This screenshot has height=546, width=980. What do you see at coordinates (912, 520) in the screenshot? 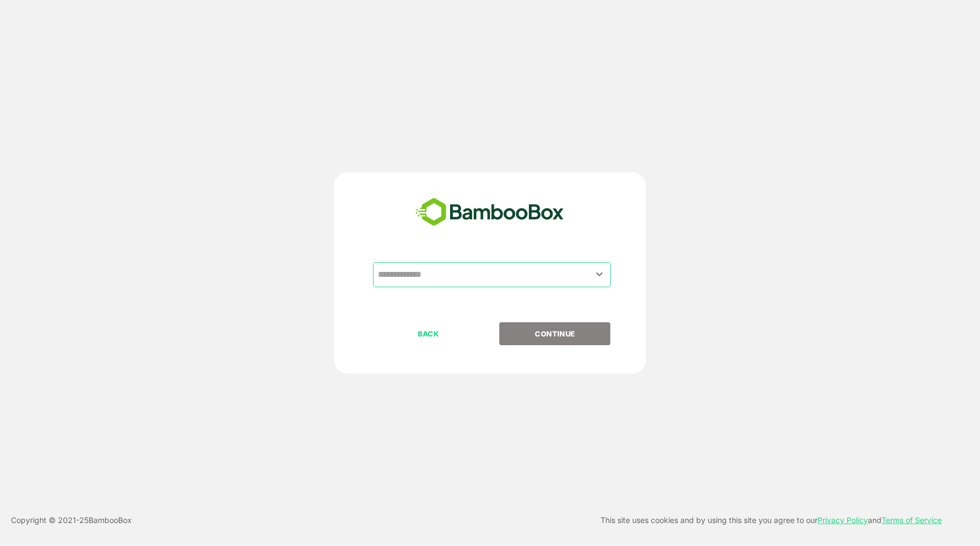
I see `a: Terms of Service` at bounding box center [912, 520].